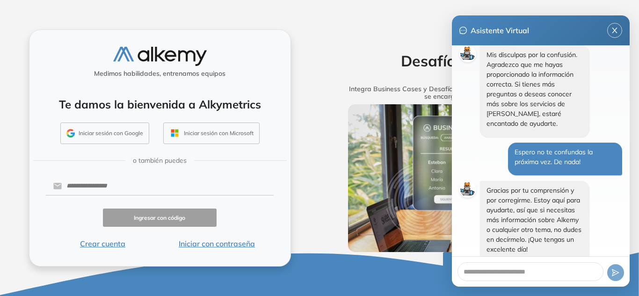  Describe the element at coordinates (479, 93) in the screenshot. I see `h5: Integra Business Cases y Desafíos Técnicos en tus procesos de selección. Nuestra IA se encargará ...` at that location.